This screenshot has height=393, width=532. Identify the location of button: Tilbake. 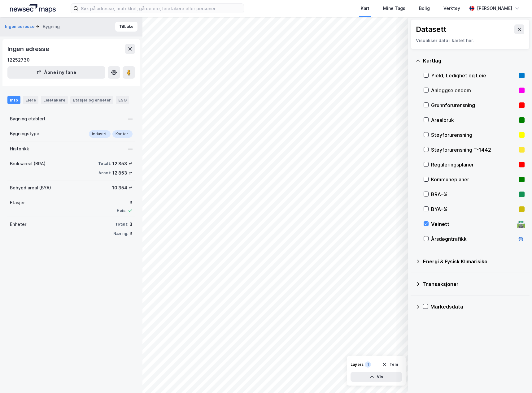
(127, 26).